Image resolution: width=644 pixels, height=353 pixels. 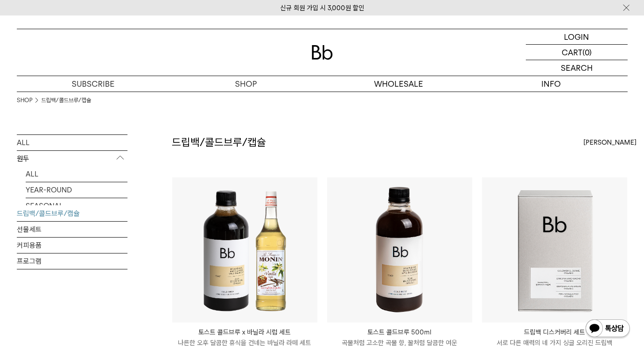 What do you see at coordinates (555, 332) in the screenshot?
I see `p: 드립백 디스커버리 세트` at bounding box center [555, 332].